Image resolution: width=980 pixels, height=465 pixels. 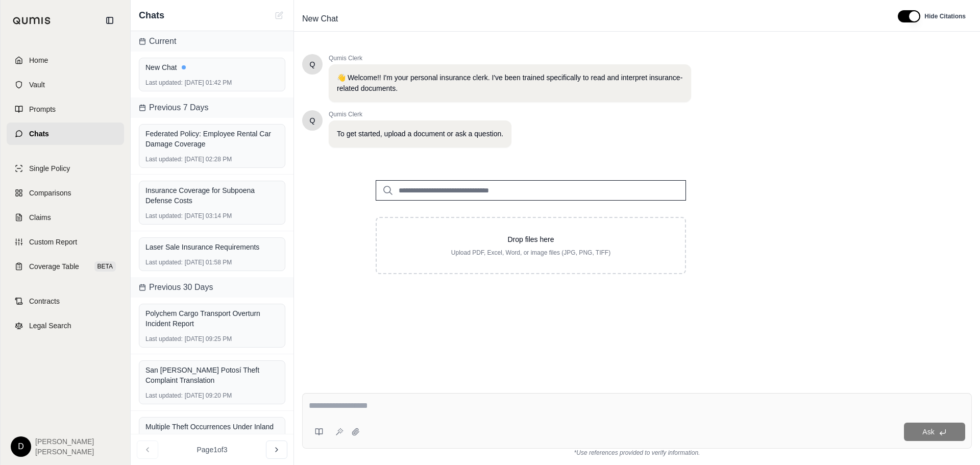 What do you see at coordinates (110, 20) in the screenshot?
I see `button: Collapse sidebar` at bounding box center [110, 20].